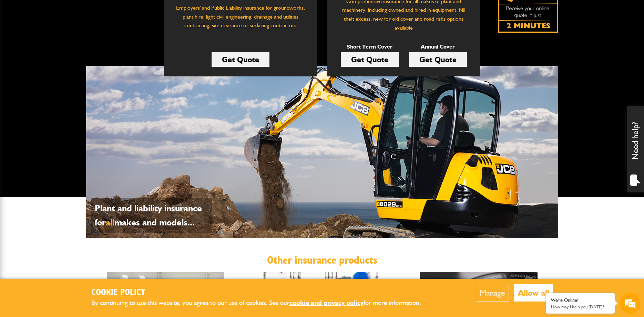 This screenshot has height=317, width=644. Describe the element at coordinates (581, 300) in the screenshot. I see `div: We're Online!` at that location.